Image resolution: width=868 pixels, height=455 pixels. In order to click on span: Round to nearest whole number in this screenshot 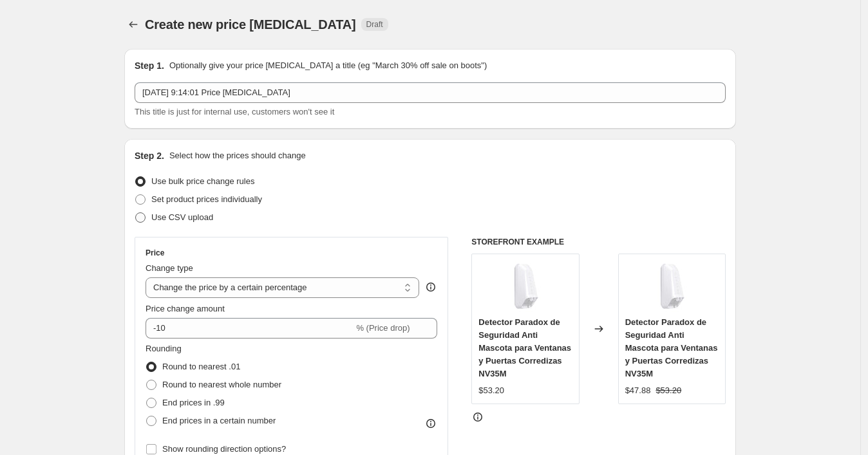, I will do `click(221, 385)`.